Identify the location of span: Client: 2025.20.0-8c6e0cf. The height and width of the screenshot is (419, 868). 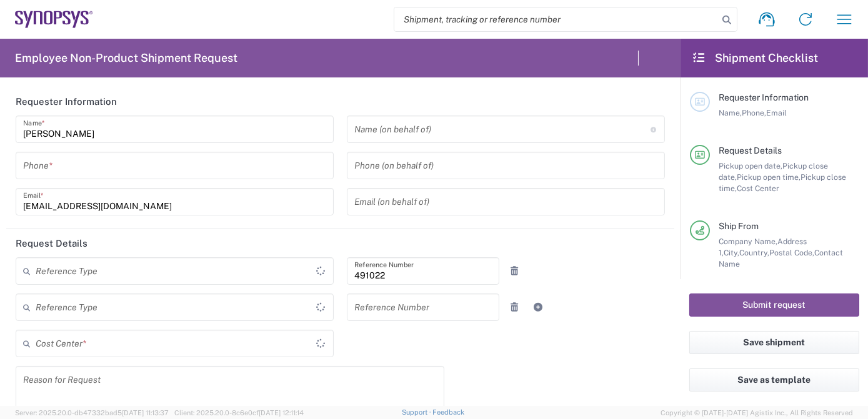
(239, 412).